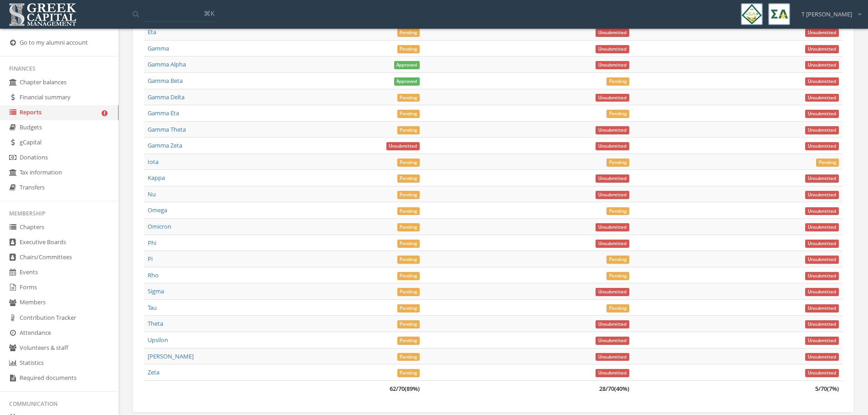  I want to click on a: Gamma Alpha, so click(167, 64).